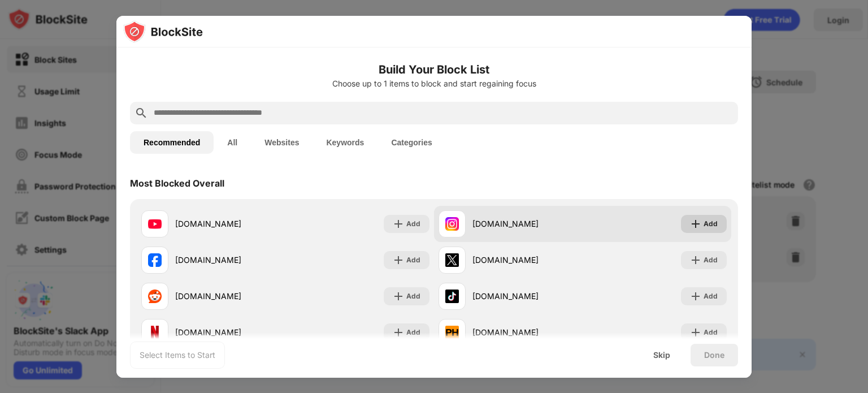  I want to click on button: Websites, so click(282, 143).